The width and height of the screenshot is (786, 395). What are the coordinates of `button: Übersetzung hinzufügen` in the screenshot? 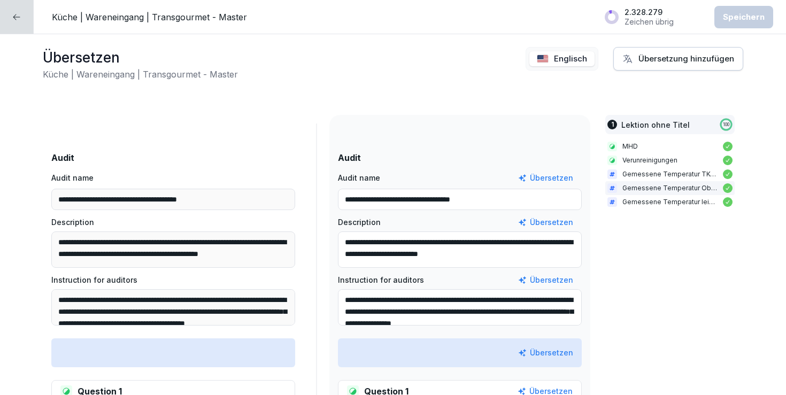 It's located at (678, 59).